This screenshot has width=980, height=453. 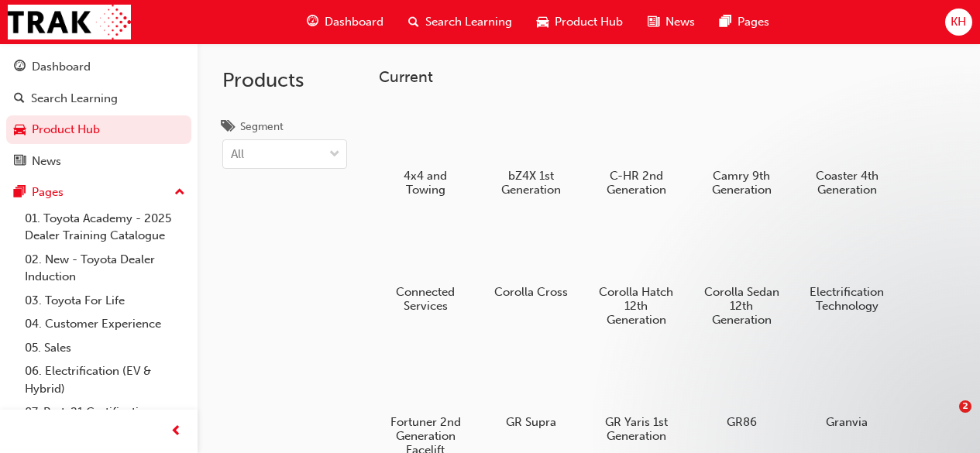 What do you see at coordinates (741, 273) in the screenshot?
I see `a: Corolla Sedan 12th Generation` at bounding box center [741, 273].